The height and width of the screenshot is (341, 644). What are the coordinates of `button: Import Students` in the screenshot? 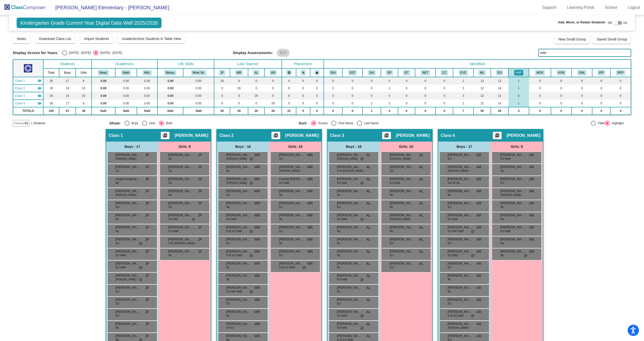 It's located at (96, 39).